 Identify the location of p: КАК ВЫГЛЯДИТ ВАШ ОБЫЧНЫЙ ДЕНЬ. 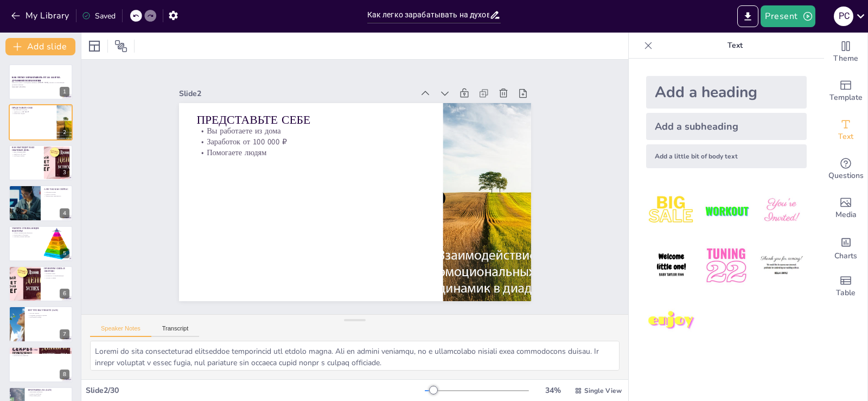
(26, 149).